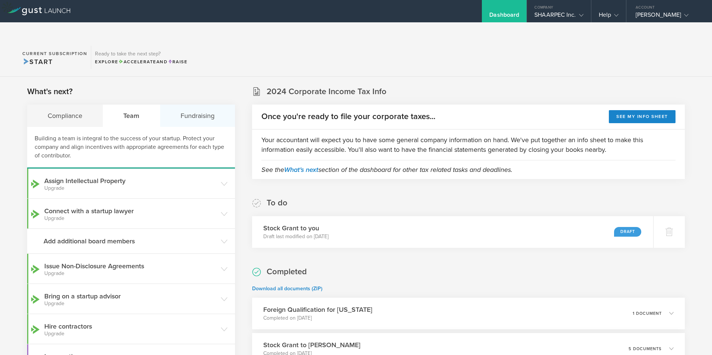  I want to click on div: Building a team is integral to the success of your startup. Protect your company and align incent..., so click(131, 148).